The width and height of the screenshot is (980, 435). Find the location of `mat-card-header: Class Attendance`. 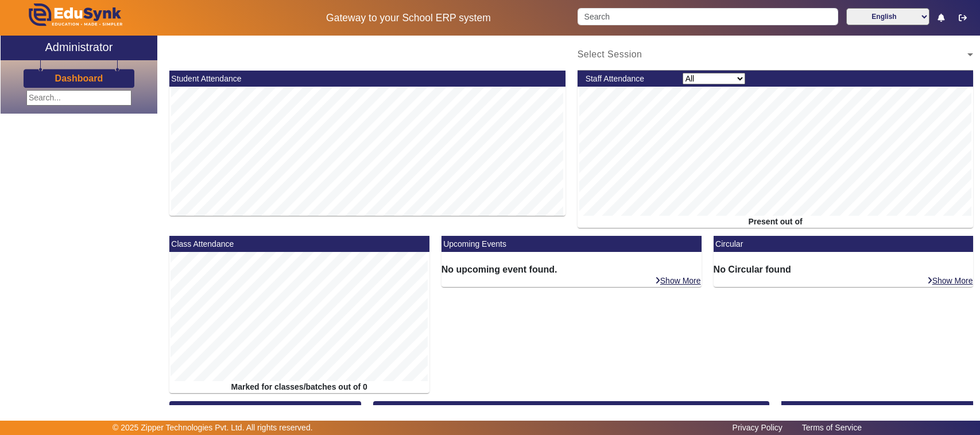

mat-card-header: Class Attendance is located at coordinates (299, 244).